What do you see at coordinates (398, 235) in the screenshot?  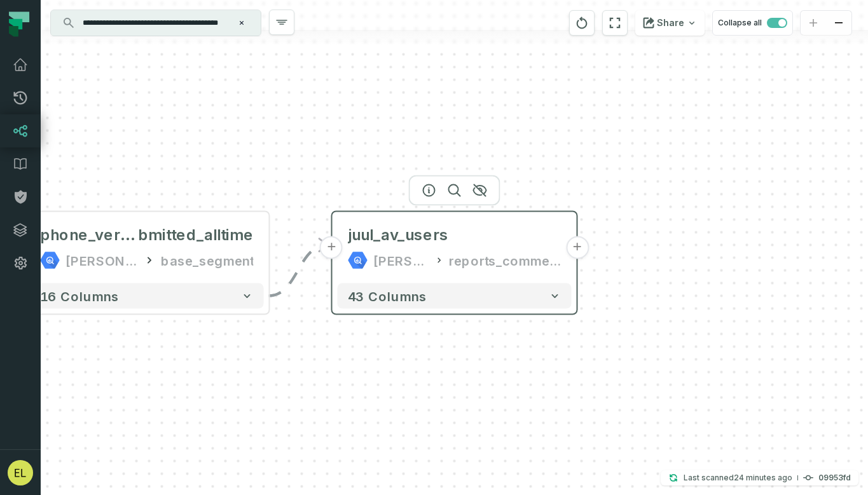 I see `div: juul_av_users` at bounding box center [398, 235].